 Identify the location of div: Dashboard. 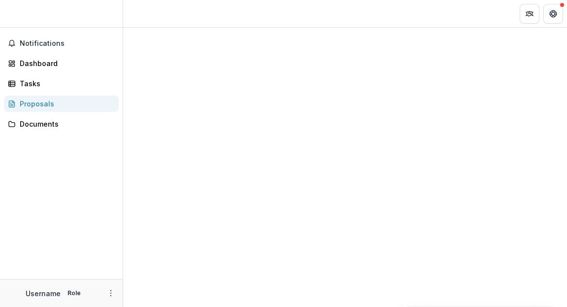
(65, 63).